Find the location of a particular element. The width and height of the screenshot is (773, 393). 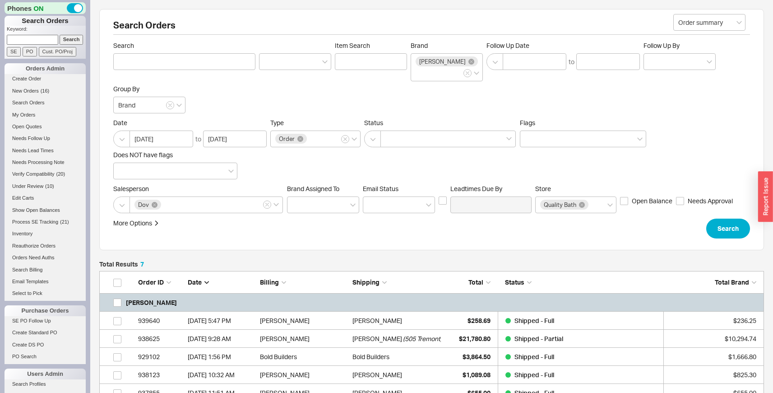

span: Group By is located at coordinates (126, 88).